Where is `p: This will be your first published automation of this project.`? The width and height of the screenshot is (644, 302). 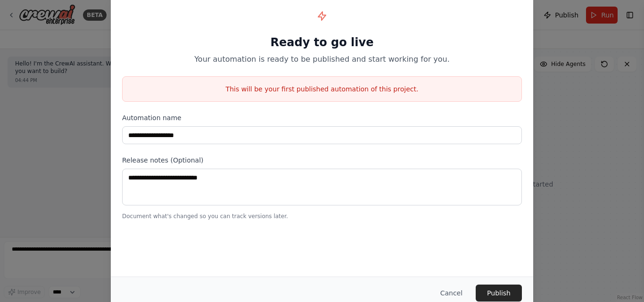
p: This will be your first published automation of this project. is located at coordinates (322, 89).